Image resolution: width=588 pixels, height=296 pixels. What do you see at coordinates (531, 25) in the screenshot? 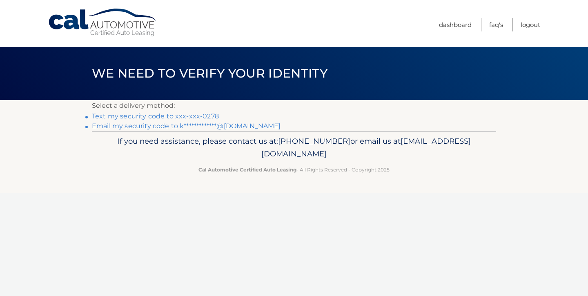
I see `a: Logout` at bounding box center [531, 25].